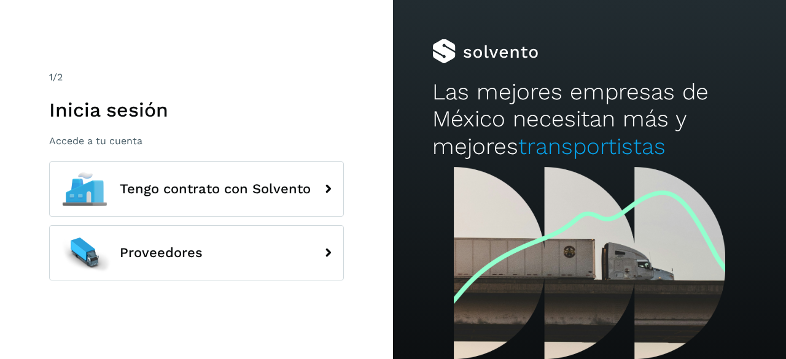  What do you see at coordinates (196, 253) in the screenshot?
I see `button: Proveedores` at bounding box center [196, 253].